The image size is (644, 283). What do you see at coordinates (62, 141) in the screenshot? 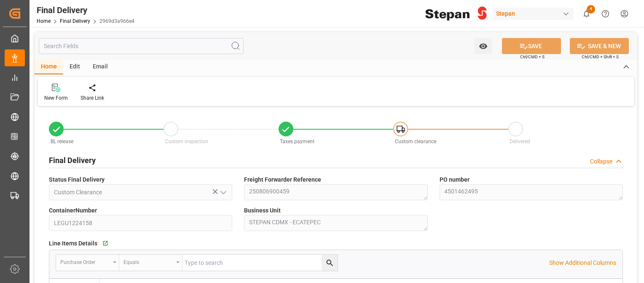
I see `span: BL release` at bounding box center [62, 141].